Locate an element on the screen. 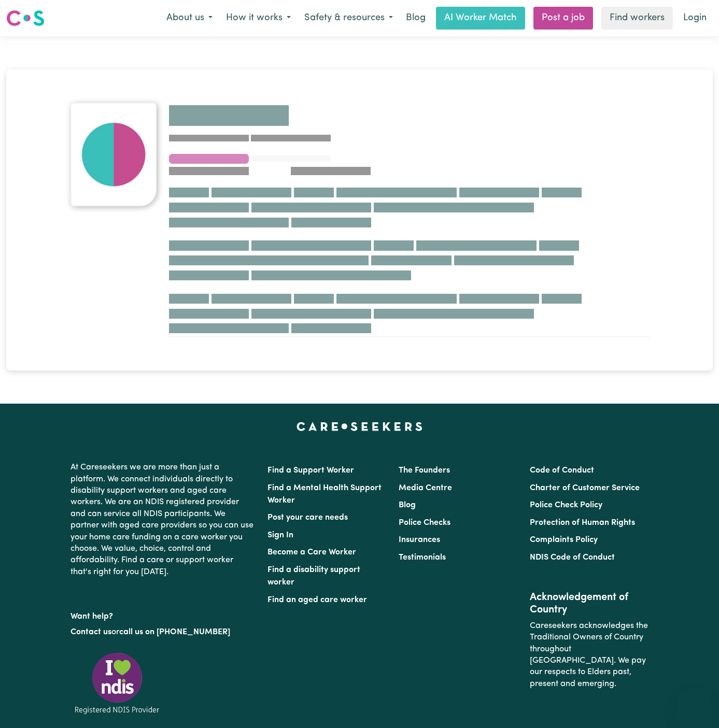 The height and width of the screenshot is (728, 719). a: Find an aged care worker is located at coordinates (317, 600).